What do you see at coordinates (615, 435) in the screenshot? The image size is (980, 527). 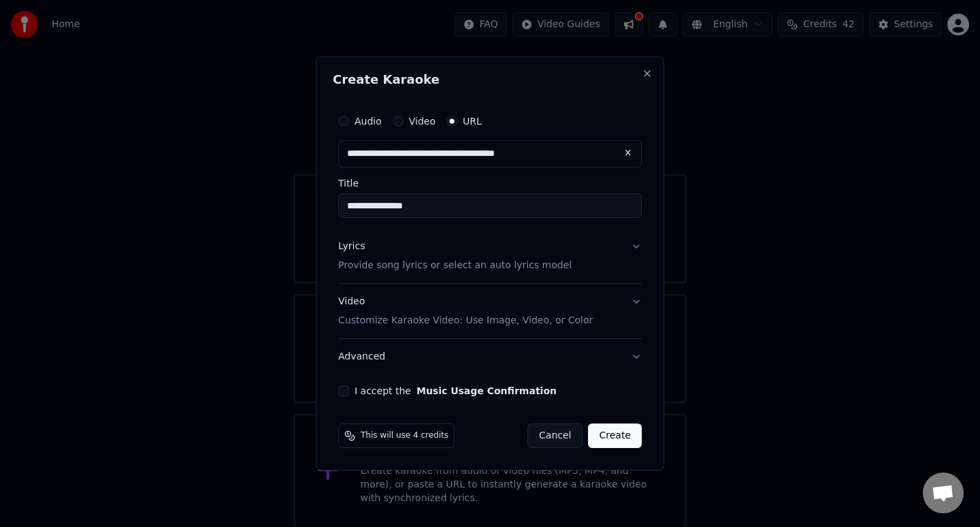 I see `button: Create` at bounding box center [615, 435].